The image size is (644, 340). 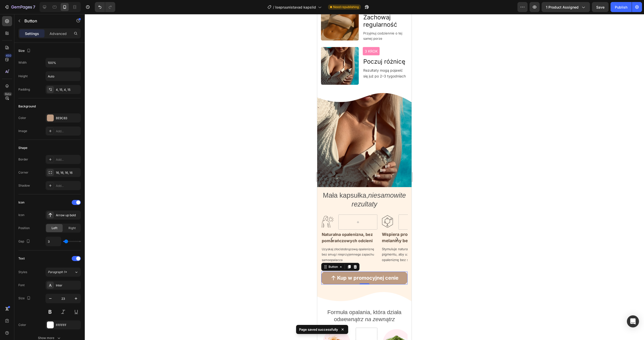 What do you see at coordinates (31, 240) in the screenshot?
I see `span: Uzyskaj złocistobrązową opaleniznę bez smug i nieprzyjemnego zapachu samoopalacza` at bounding box center [31, 240].